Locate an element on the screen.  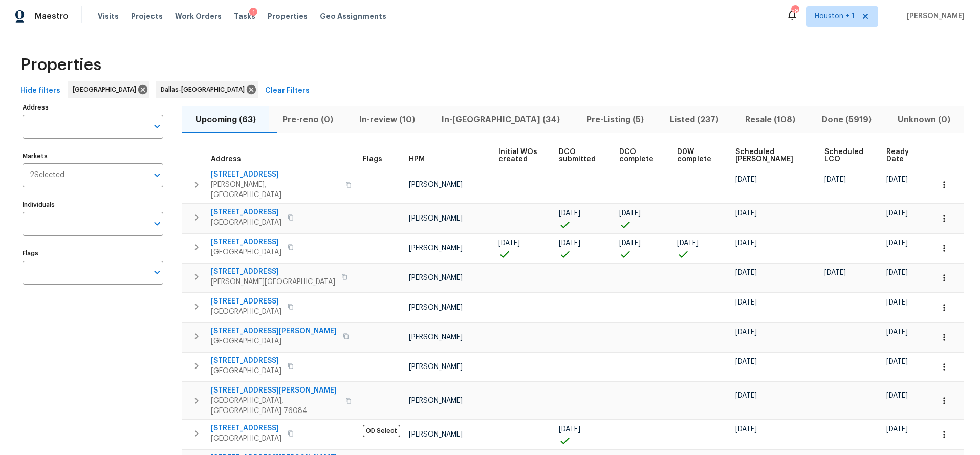
span: Hide filters is located at coordinates (41, 91).